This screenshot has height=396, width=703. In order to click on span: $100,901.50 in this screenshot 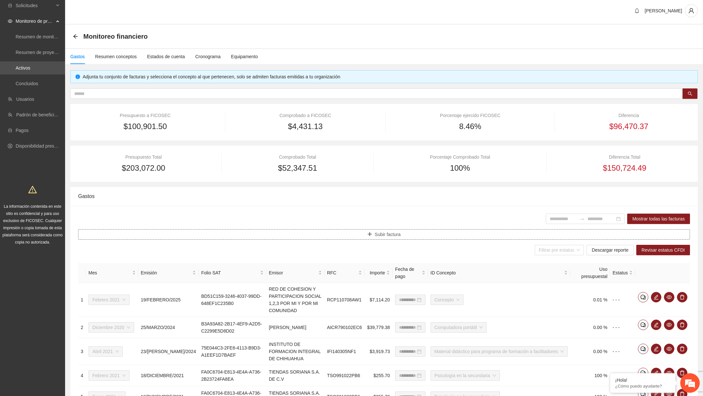, I will do `click(145, 127)`.